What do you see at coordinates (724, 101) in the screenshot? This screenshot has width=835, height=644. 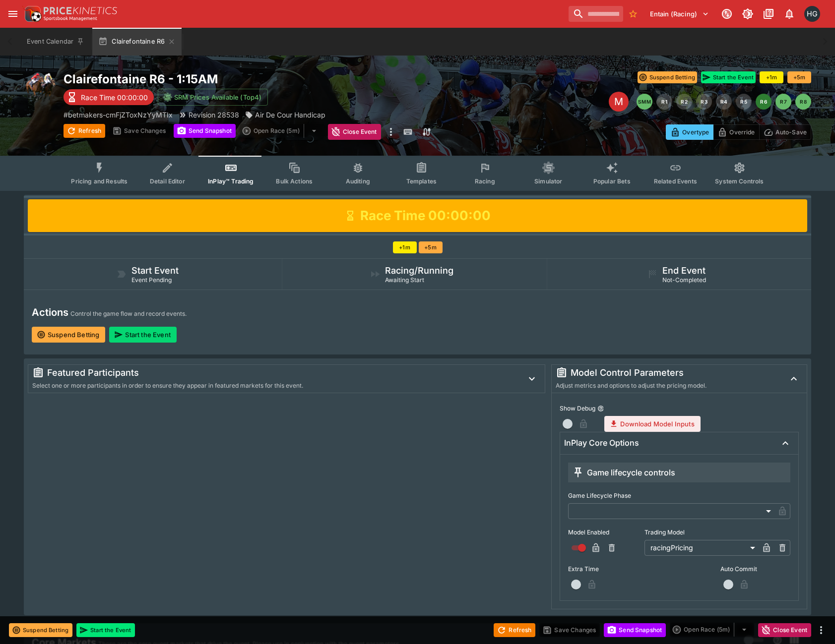 I see `button: R4` at bounding box center [724, 101].